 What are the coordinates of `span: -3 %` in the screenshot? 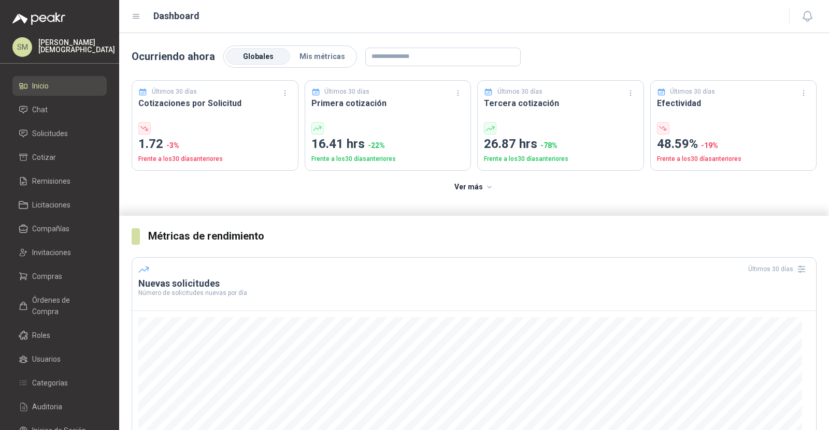 It's located at (172, 146).